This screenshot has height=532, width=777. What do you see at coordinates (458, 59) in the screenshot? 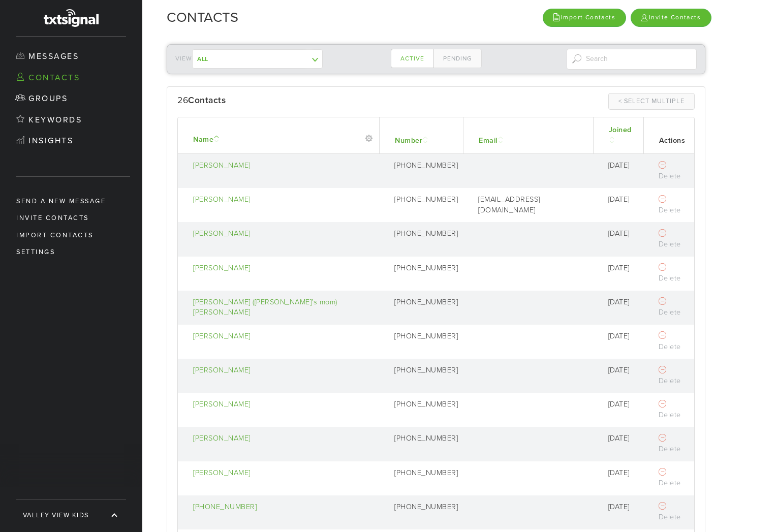
I see `a: Pending` at bounding box center [458, 59].